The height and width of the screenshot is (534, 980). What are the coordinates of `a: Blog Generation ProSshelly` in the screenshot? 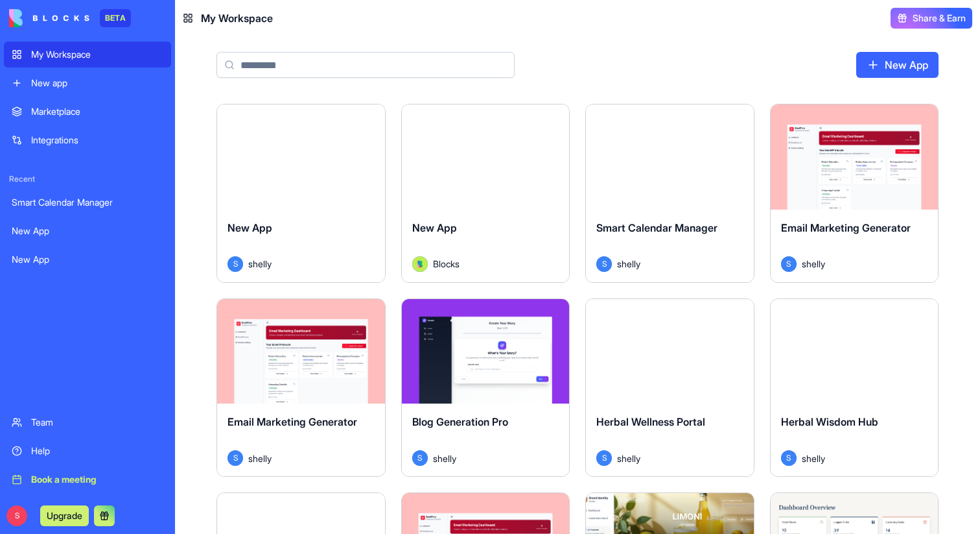 It's located at (486, 388).